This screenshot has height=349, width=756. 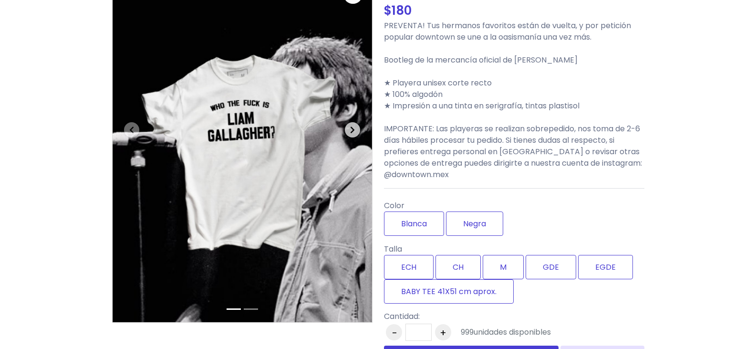 What do you see at coordinates (505, 332) in the screenshot?
I see `div: unidades disponibles` at bounding box center [505, 332].